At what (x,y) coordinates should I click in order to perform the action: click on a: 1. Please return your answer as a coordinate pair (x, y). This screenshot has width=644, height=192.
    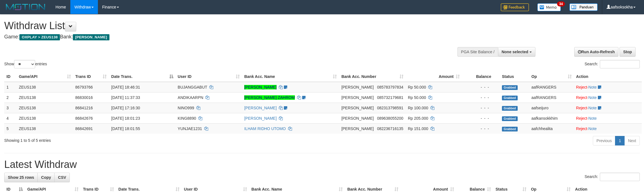
    Looking at the image, I should click on (620, 141).